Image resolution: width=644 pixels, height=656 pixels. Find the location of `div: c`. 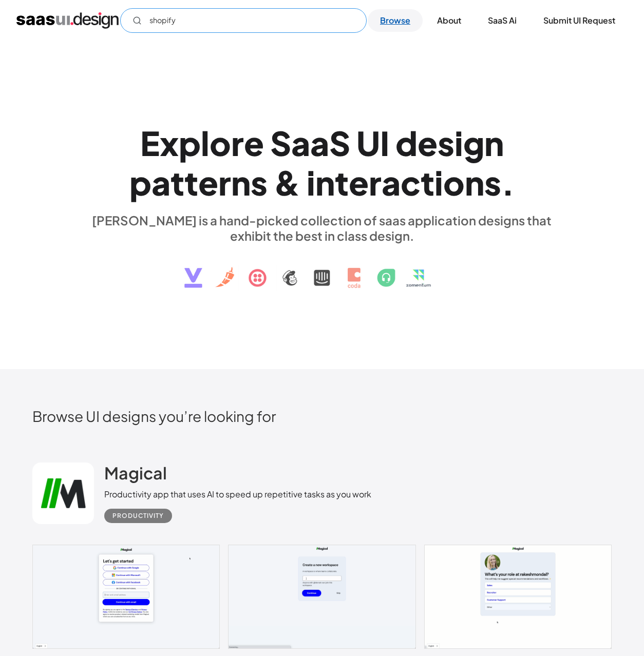

div: c is located at coordinates (410, 182).